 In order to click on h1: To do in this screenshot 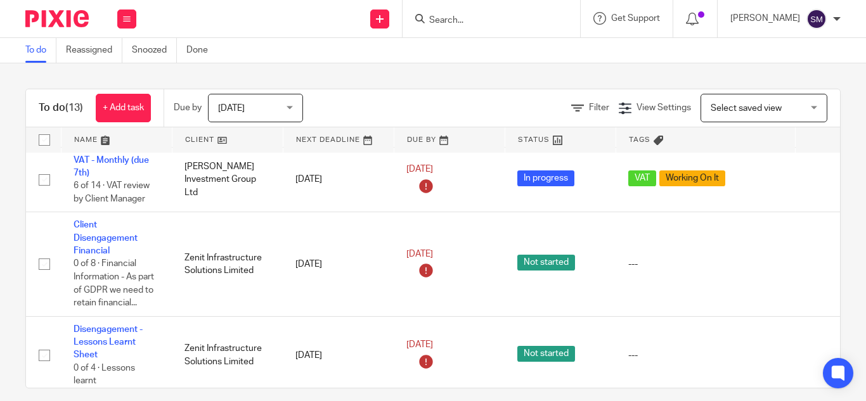, I will do `click(61, 108)`.